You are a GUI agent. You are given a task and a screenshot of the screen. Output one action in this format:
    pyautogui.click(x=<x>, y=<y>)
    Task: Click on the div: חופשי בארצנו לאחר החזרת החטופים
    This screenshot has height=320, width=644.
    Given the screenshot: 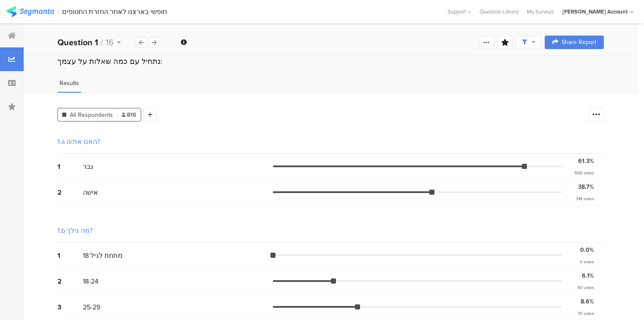 What is the action you would take?
    pyautogui.click(x=115, y=11)
    